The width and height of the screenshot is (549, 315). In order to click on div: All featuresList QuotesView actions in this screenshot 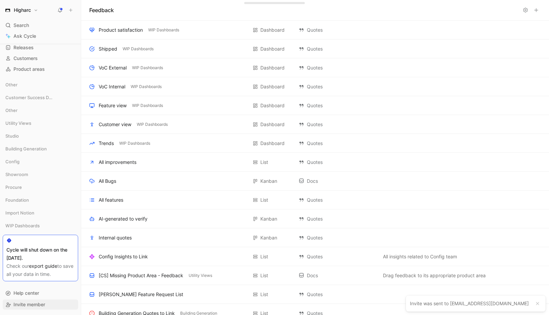, I will do `click(315, 200)`.